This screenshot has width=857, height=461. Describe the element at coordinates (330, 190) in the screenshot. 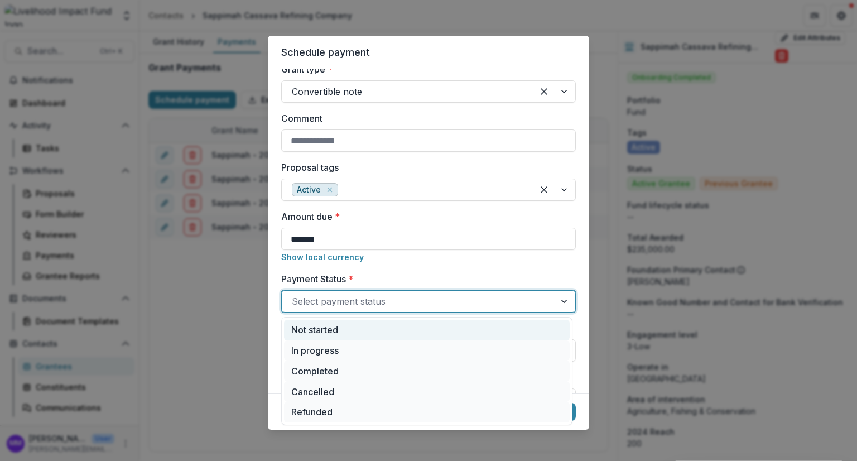

I see `div: Remove Active` at that location.